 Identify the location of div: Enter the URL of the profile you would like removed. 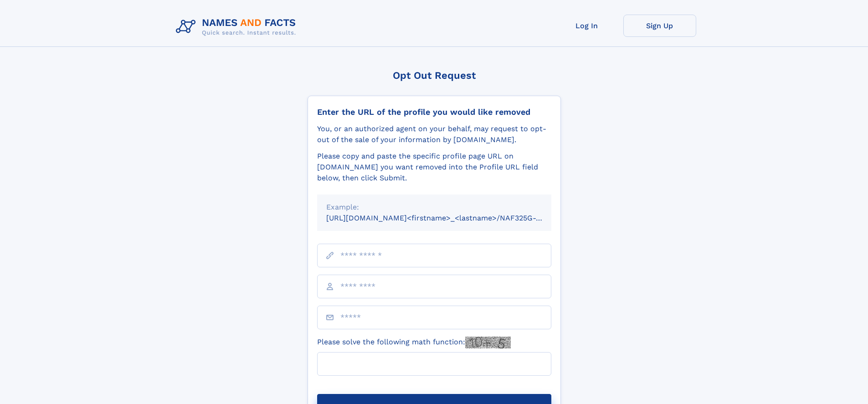
(434, 112).